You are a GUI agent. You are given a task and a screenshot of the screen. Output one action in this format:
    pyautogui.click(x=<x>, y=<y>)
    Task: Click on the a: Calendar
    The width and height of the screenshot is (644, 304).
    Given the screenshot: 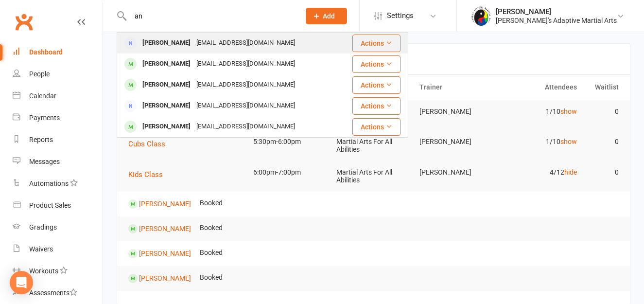 What is the action you would take?
    pyautogui.click(x=58, y=96)
    